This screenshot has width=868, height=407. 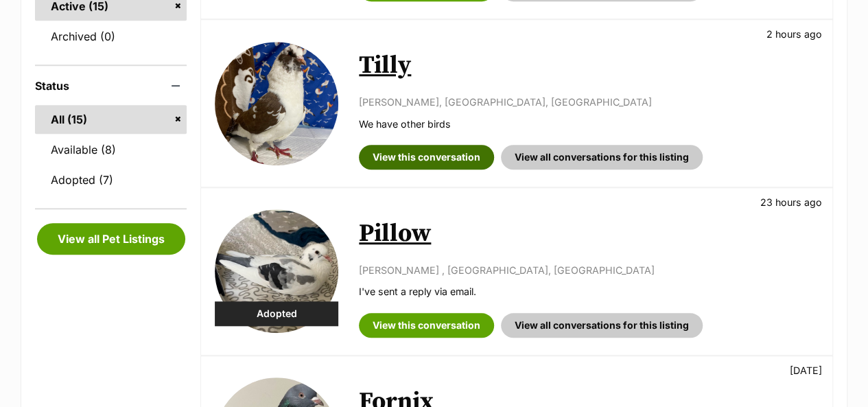 What do you see at coordinates (110, 180) in the screenshot?
I see `a: Adopted (7)` at bounding box center [110, 180].